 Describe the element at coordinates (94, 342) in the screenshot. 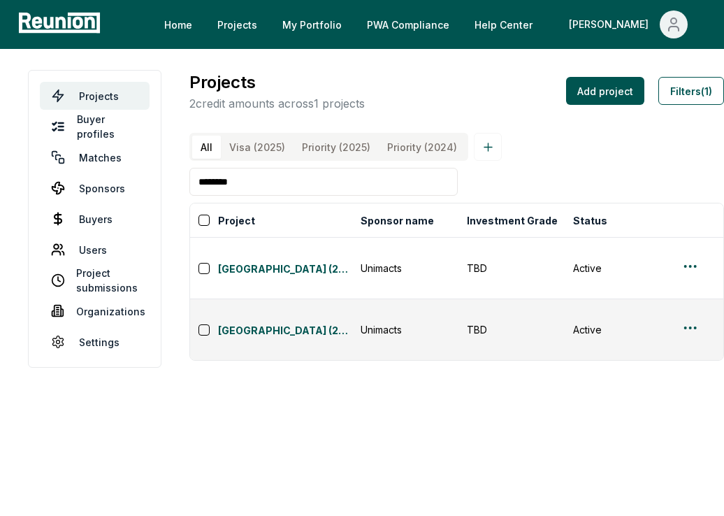

I see `a: Settings` at that location.